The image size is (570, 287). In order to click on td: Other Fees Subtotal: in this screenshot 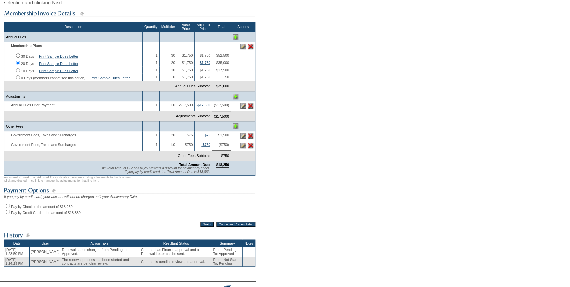, I will do `click(108, 155)`.